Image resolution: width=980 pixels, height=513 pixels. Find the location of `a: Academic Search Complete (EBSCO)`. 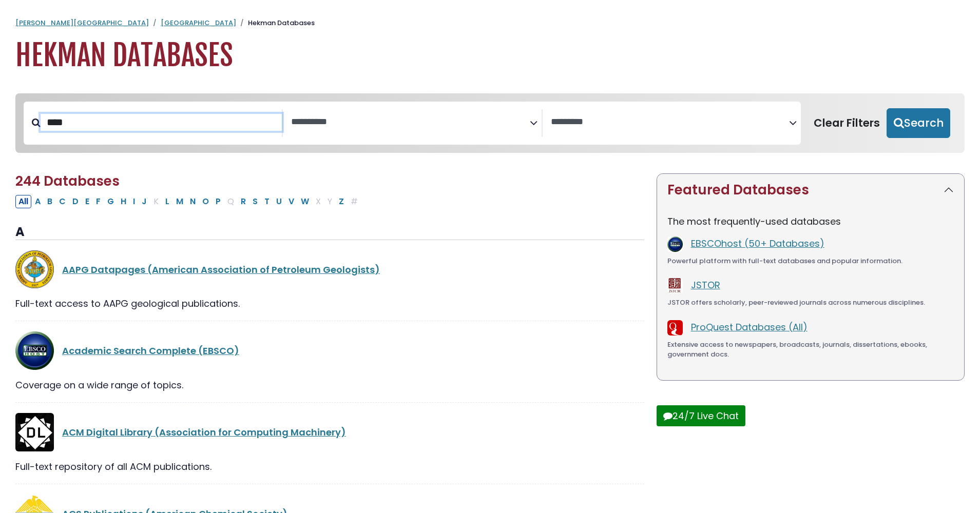

a: Academic Search Complete (EBSCO) is located at coordinates (150, 351).